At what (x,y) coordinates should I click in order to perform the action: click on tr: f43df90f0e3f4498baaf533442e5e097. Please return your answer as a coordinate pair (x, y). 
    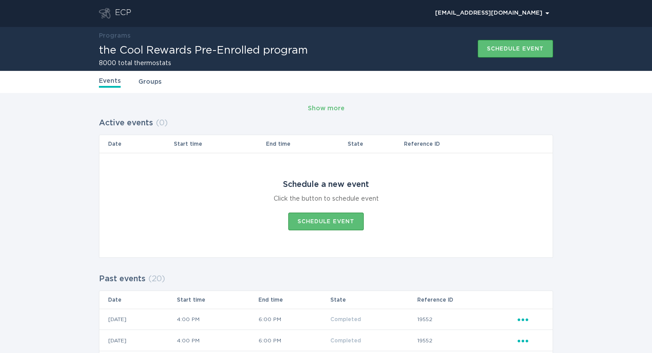
    Looking at the image, I should click on (326, 341).